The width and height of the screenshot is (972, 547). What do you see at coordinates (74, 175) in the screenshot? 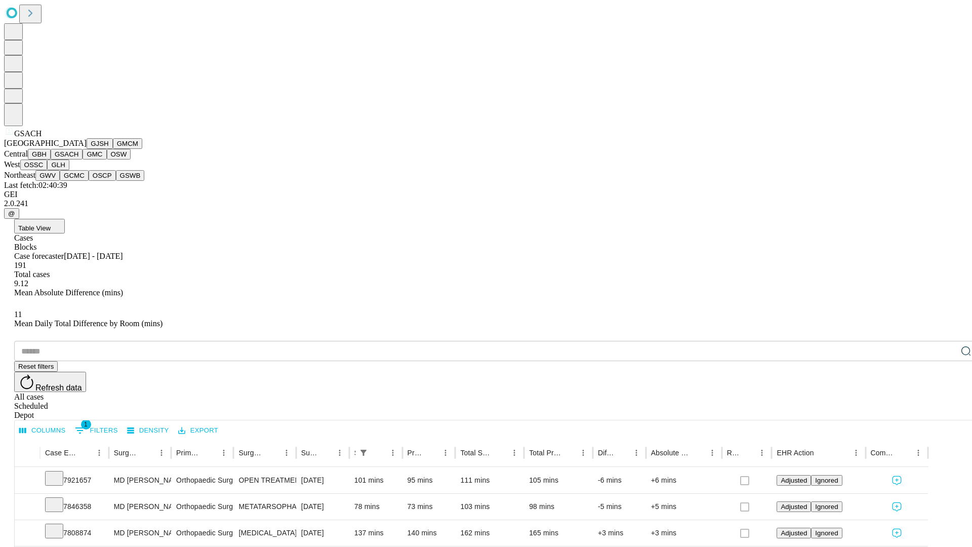
I see `button: GCMC` at bounding box center [74, 175].